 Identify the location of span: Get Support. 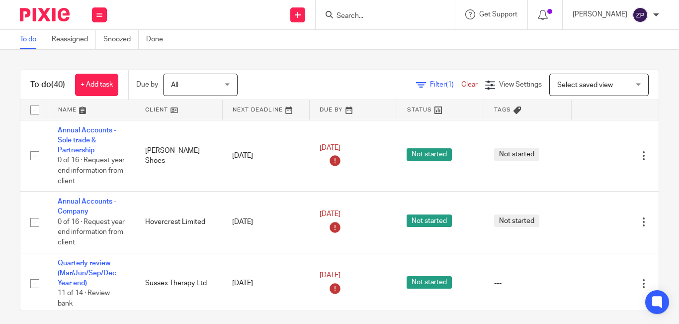
(498, 14).